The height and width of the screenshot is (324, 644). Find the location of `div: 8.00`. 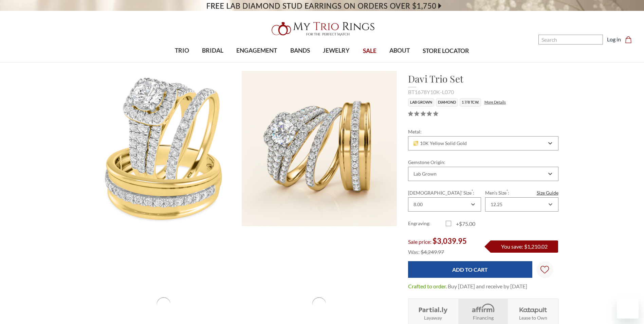

div: 8.00 is located at coordinates (418, 204).